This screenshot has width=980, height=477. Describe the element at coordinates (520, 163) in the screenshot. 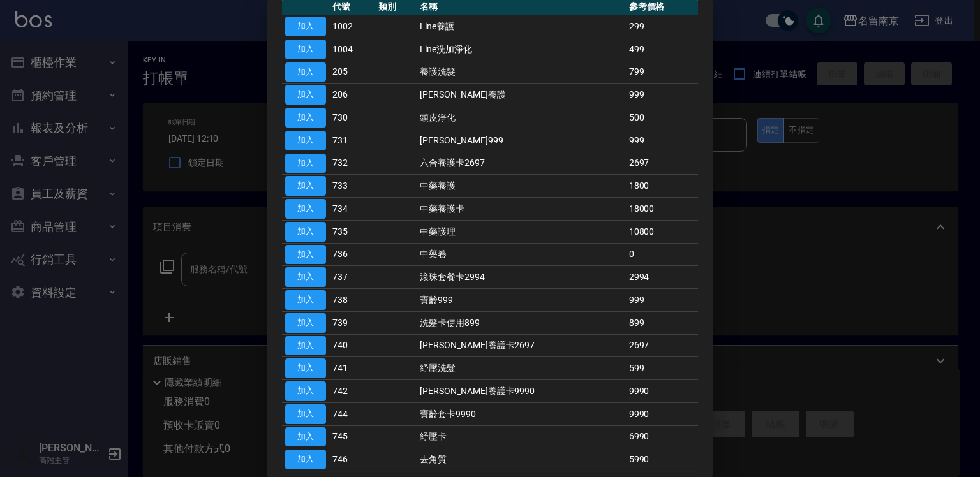

I see `td: 六合養護卡2697` at that location.